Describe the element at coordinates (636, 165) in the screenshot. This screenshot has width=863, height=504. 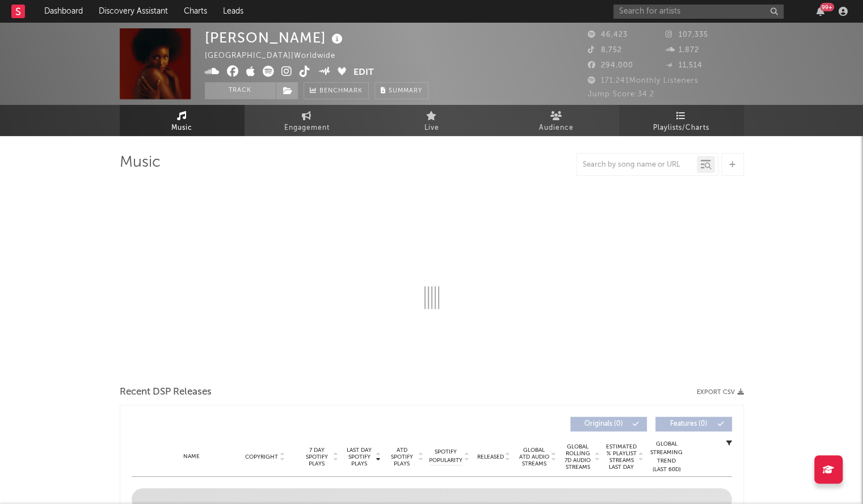
I see `input: Search by song name or URL` at that location.